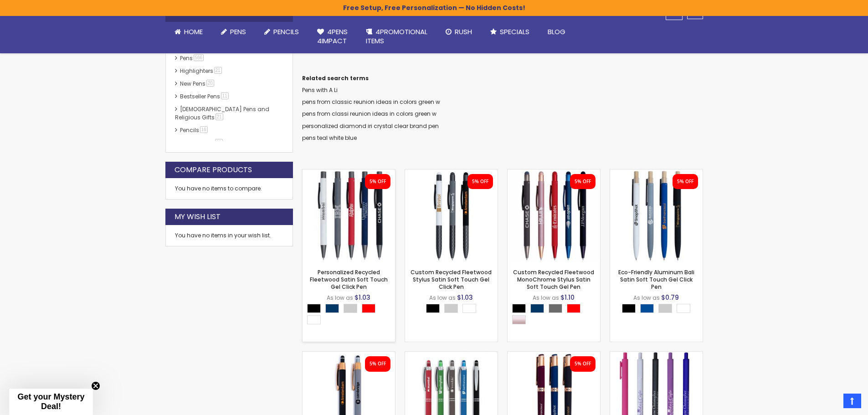 The height and width of the screenshot is (415, 868). Describe the element at coordinates (203, 129) in the screenshot. I see `span: 16` at that location.